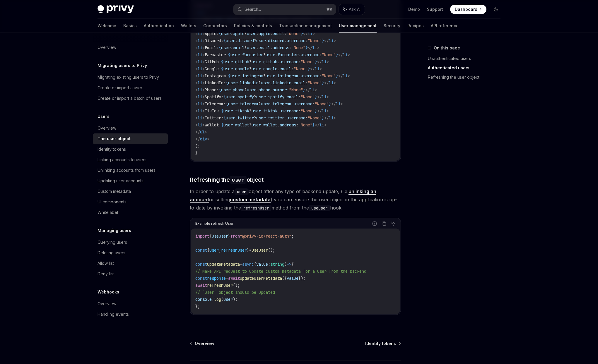  I want to click on span: phone, so click(264, 90).